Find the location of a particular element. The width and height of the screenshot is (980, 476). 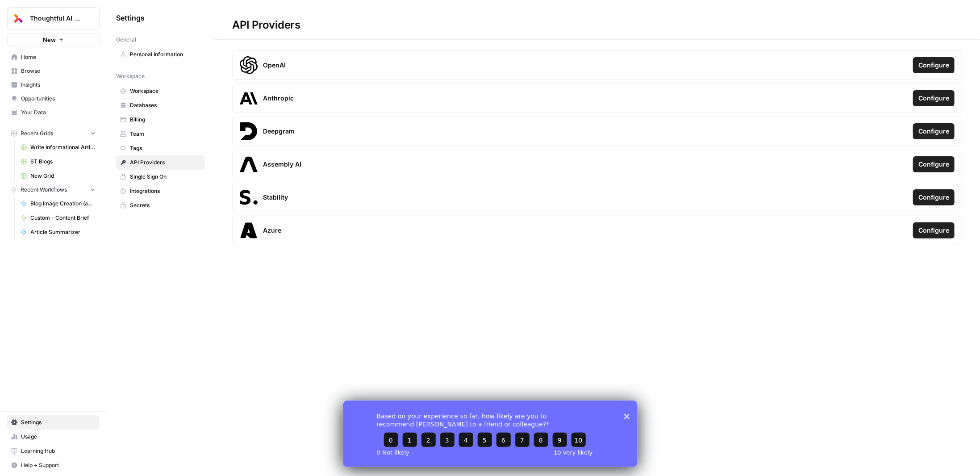

a: Browse is located at coordinates (53, 71).